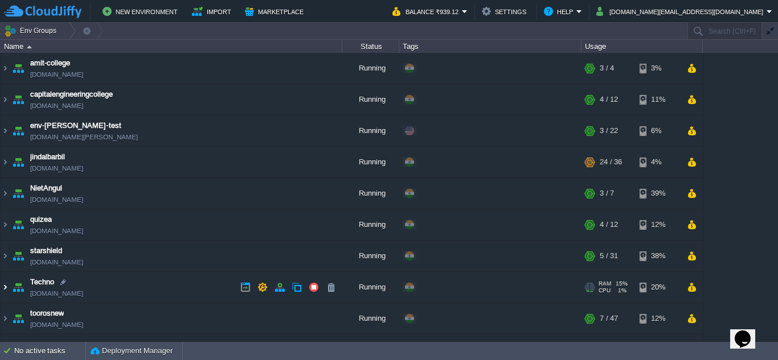 The width and height of the screenshot is (778, 360). Describe the element at coordinates (657, 194) in the screenshot. I see `div: 39%` at that location.